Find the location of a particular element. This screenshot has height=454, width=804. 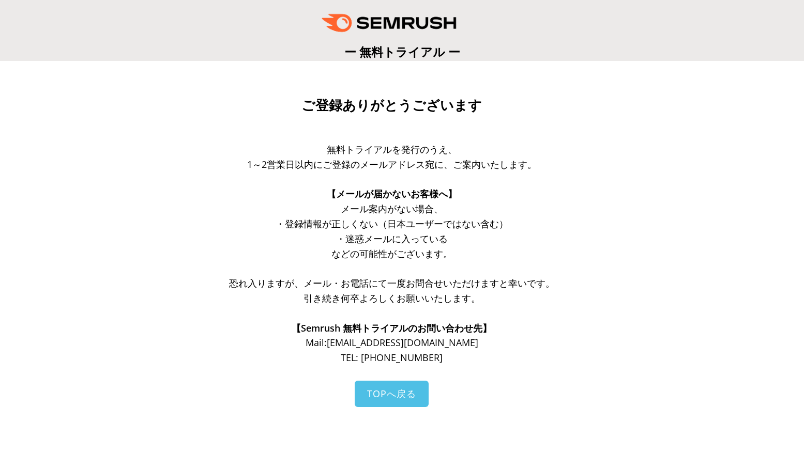

span: TOPへ戻る is located at coordinates (391, 394).